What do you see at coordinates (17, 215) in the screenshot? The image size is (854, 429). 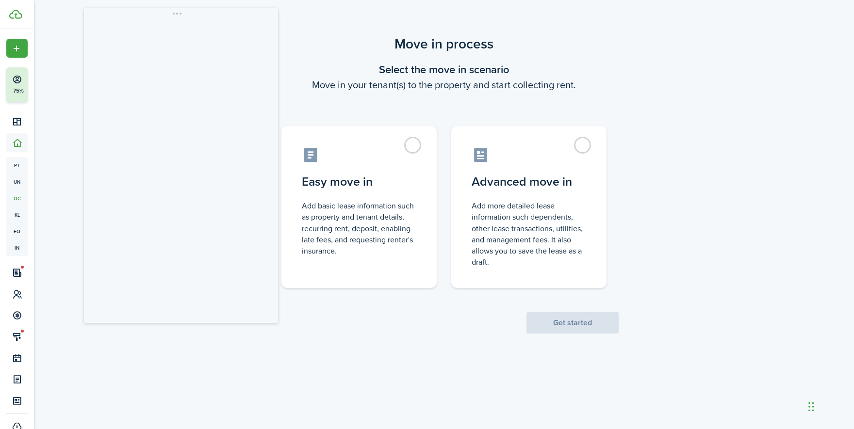 I see `a: kl` at bounding box center [17, 215].